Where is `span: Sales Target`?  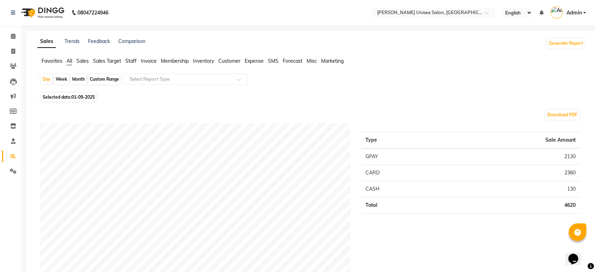
span: Sales Target is located at coordinates (107, 61).